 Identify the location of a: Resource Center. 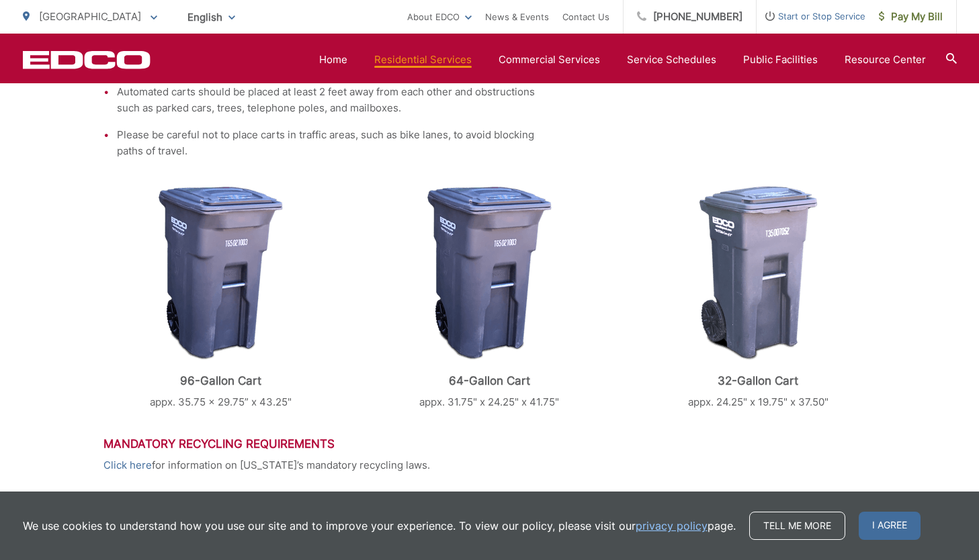
(885, 60).